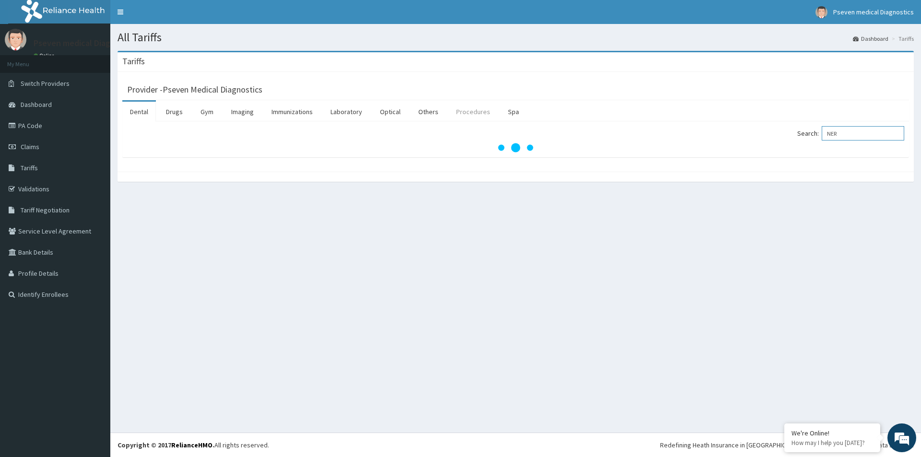  I want to click on a: Optical, so click(390, 112).